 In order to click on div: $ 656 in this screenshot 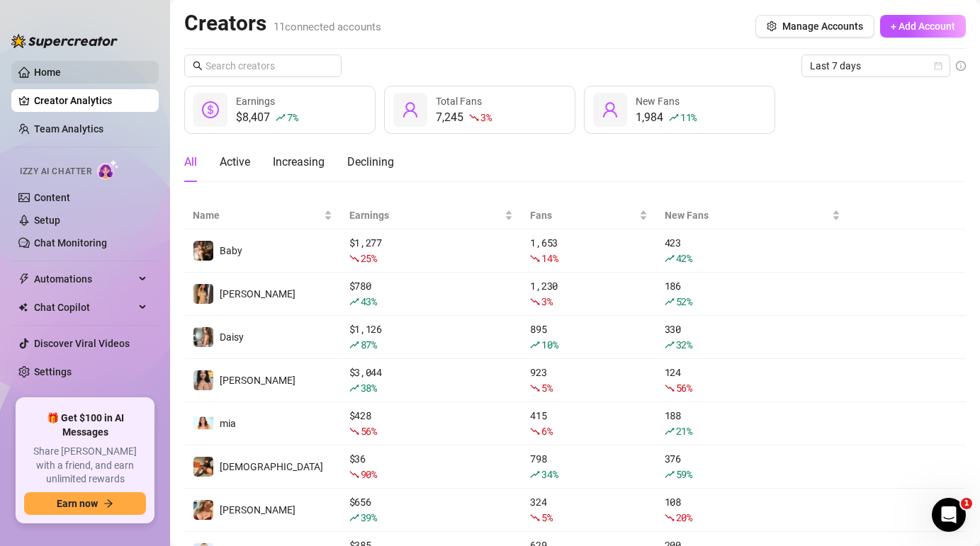, I will do `click(431, 509)`.